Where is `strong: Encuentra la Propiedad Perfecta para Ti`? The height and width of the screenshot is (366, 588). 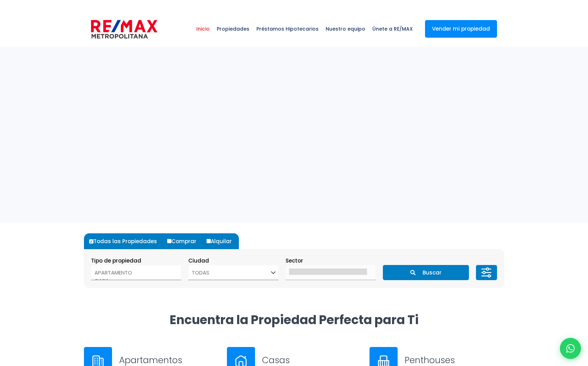 strong: Encuentra la Propiedad Perfecta para Ti is located at coordinates (294, 319).